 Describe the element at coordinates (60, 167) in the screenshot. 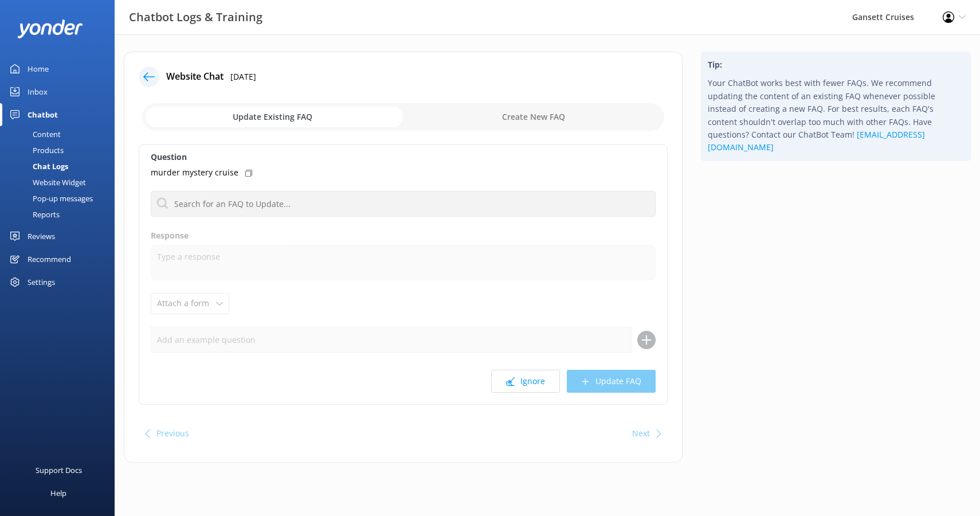

I see `a: Chat Logs` at that location.